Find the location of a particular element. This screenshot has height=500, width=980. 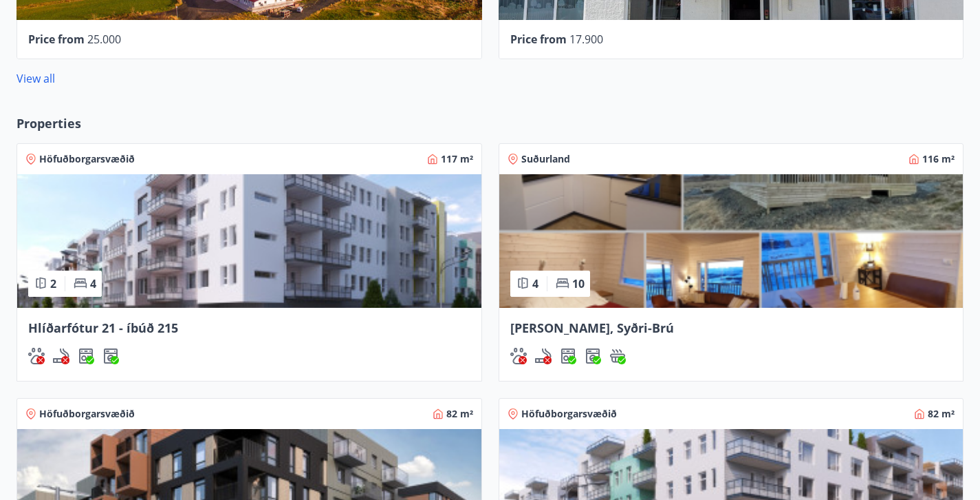

span: 117 m² is located at coordinates (456, 159).